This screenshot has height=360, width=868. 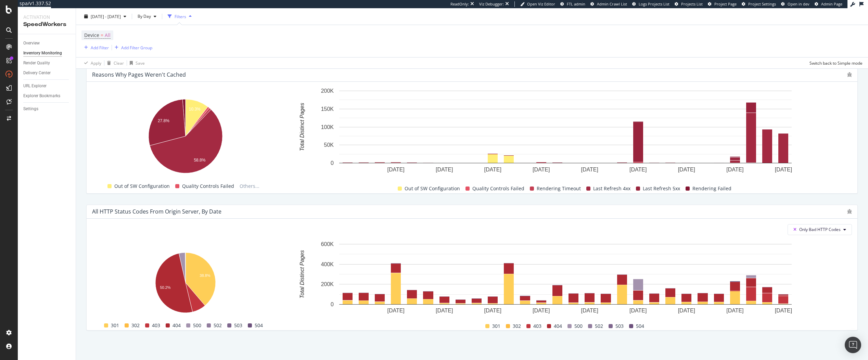 What do you see at coordinates (559, 189) in the screenshot?
I see `span: Rendering Timeout` at bounding box center [559, 189].